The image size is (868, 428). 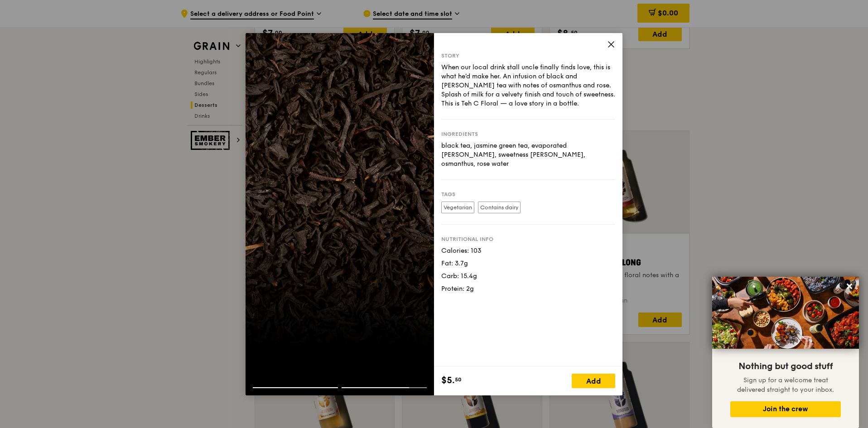 What do you see at coordinates (529, 86) in the screenshot?
I see `div: When our local drink stall uncle finally finds love, this is what he’d make her. An infusion of b...` at bounding box center [529, 86].